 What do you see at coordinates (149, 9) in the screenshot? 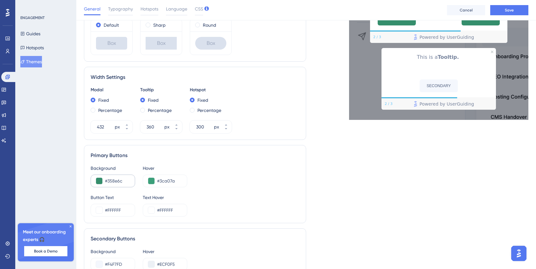
I see `span: Hotspots` at bounding box center [149, 9].